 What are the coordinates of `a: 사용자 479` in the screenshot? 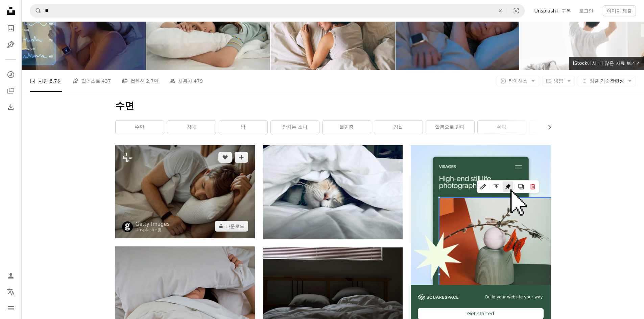 It's located at (186, 81).